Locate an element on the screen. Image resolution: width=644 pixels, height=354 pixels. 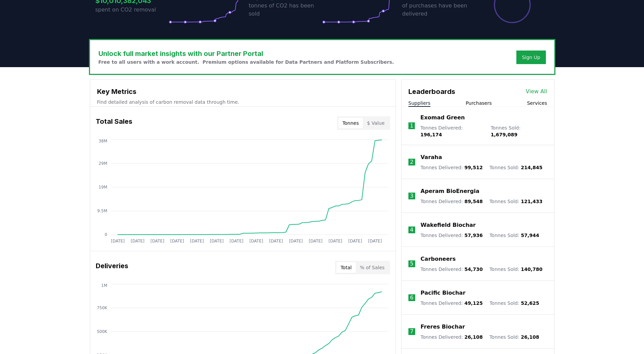
a: Pacific Biochar is located at coordinates (443, 293).